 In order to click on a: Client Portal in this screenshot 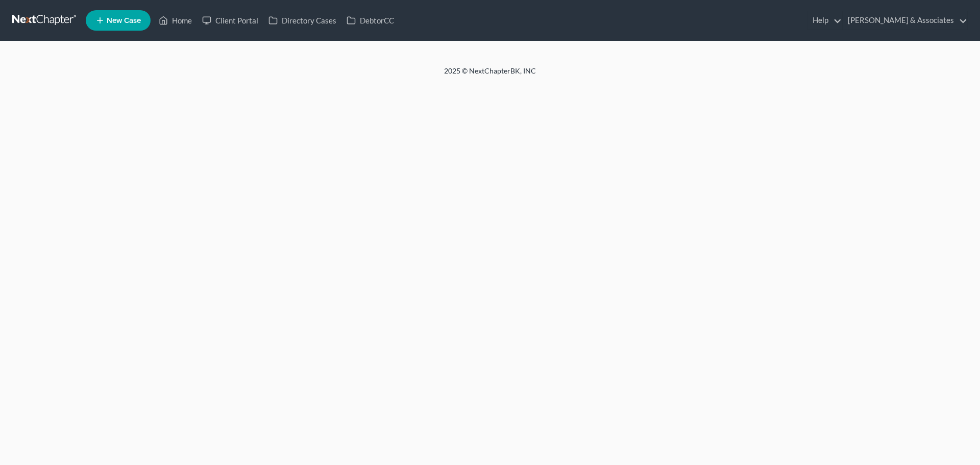, I will do `click(230, 21)`.